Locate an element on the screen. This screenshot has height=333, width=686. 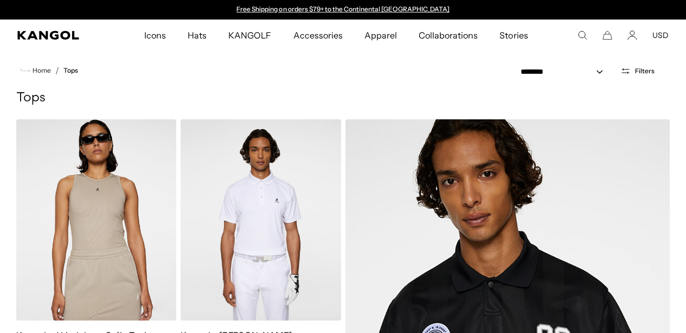
a: Kangol is located at coordinates (56, 35).